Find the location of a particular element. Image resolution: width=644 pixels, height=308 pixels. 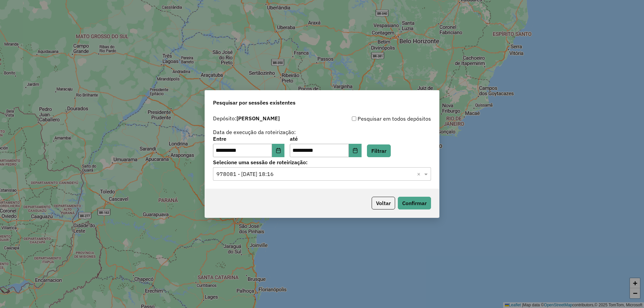

label: Entre is located at coordinates (249, 139).